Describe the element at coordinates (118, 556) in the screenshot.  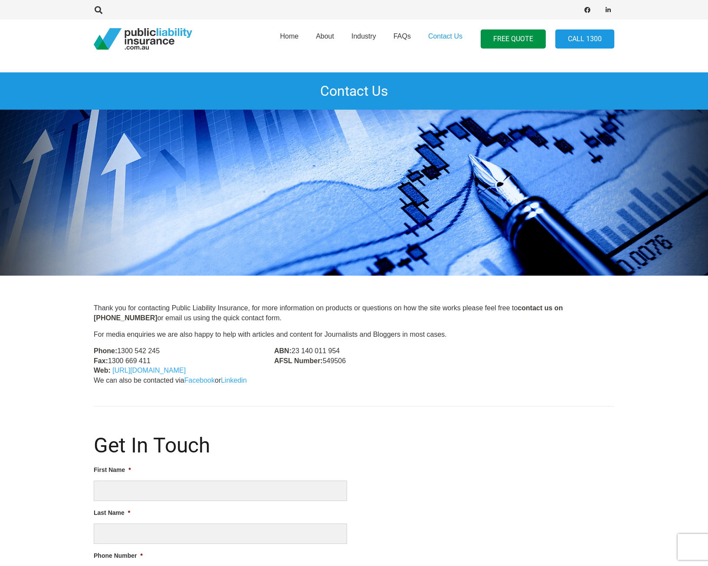
I see `label: Phone Number` at that location.